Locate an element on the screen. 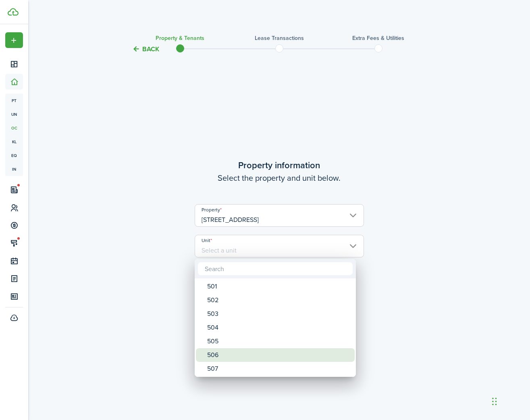  div: 507 is located at coordinates (278, 368).